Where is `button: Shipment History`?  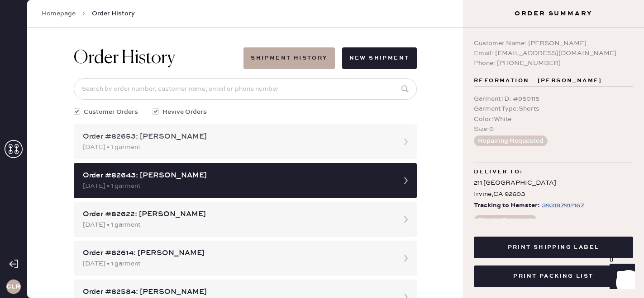
button: Shipment History is located at coordinates (289, 59).